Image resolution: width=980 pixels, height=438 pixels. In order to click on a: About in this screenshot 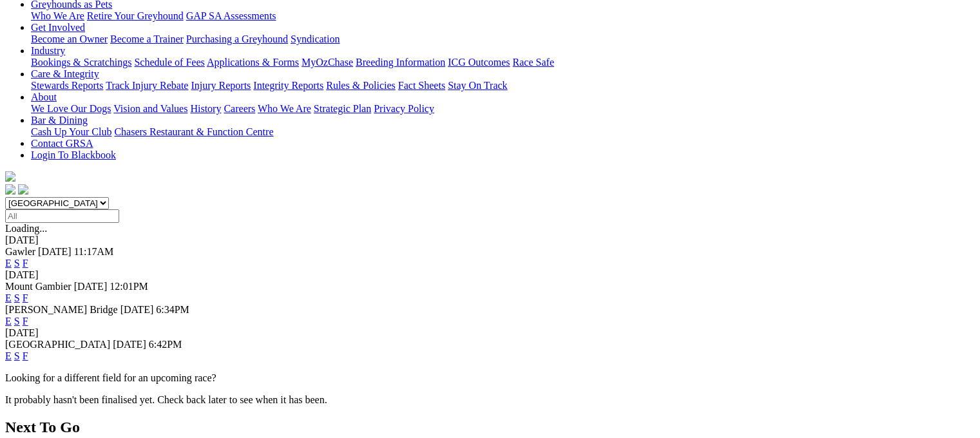, I will do `click(44, 97)`.